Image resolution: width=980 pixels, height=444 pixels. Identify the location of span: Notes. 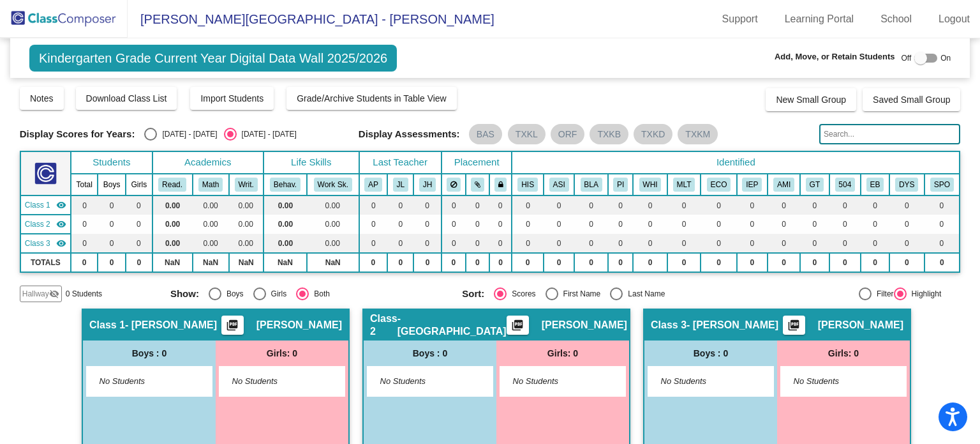
(41, 98).